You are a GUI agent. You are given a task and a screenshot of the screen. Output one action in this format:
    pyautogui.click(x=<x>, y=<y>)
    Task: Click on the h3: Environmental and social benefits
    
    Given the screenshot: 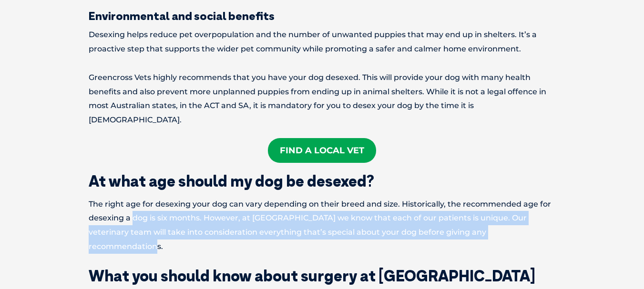 What is the action you would take?
    pyautogui.click(x=322, y=16)
    